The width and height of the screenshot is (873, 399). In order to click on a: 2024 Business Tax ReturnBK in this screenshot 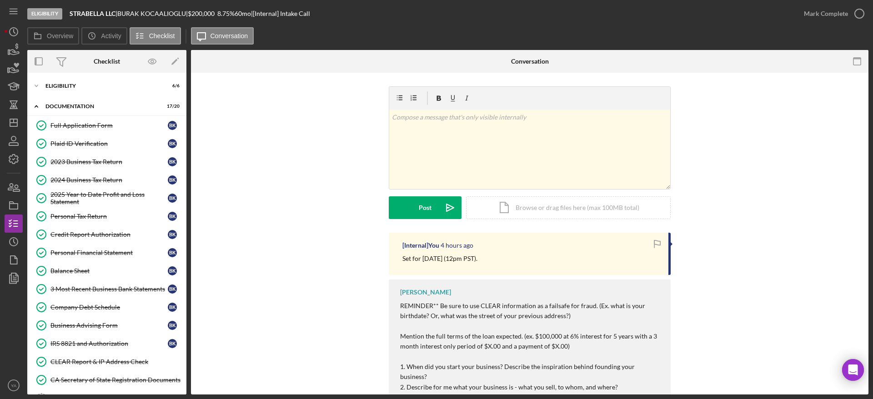, I will do `click(107, 180)`.